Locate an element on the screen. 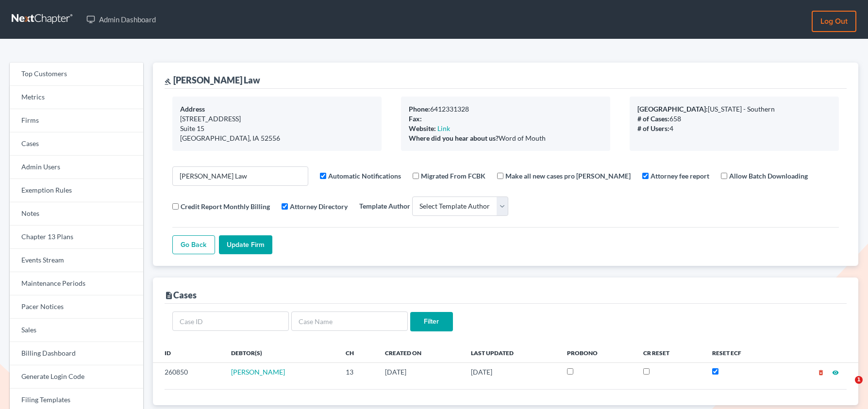  div: 4 is located at coordinates (734, 129).